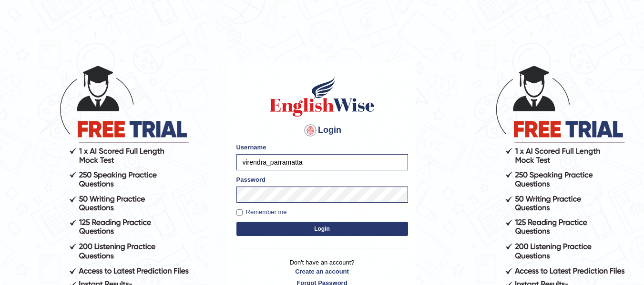 Image resolution: width=644 pixels, height=285 pixels. I want to click on h4: Login, so click(322, 131).